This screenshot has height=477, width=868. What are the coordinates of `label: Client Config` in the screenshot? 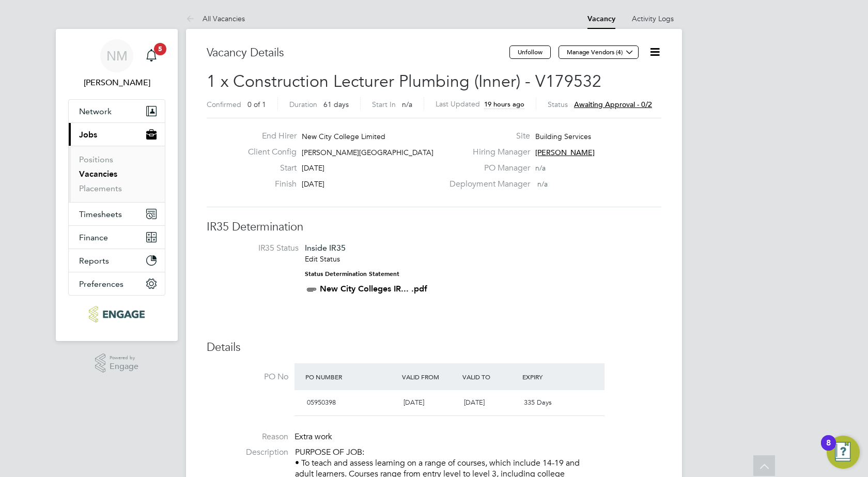 It's located at (268, 152).